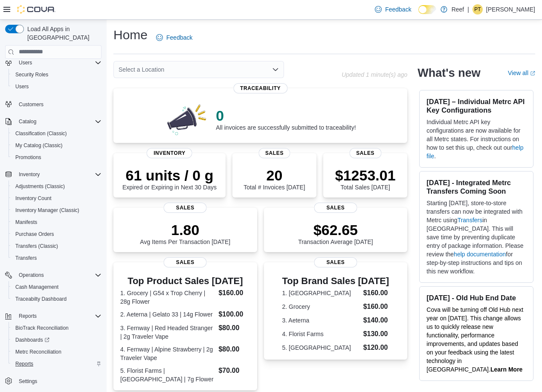  Describe the element at coordinates (376, 293) in the screenshot. I see `dd: $160.00` at that location.